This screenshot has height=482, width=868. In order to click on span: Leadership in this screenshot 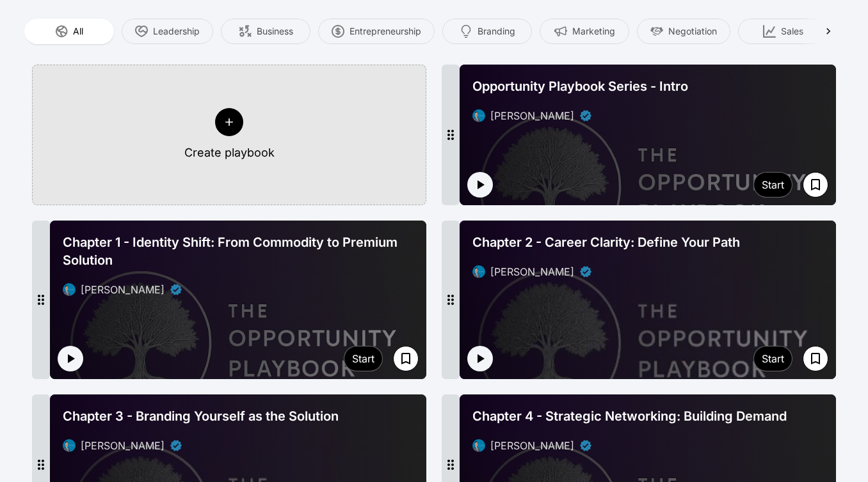, I will do `click(176, 31)`.